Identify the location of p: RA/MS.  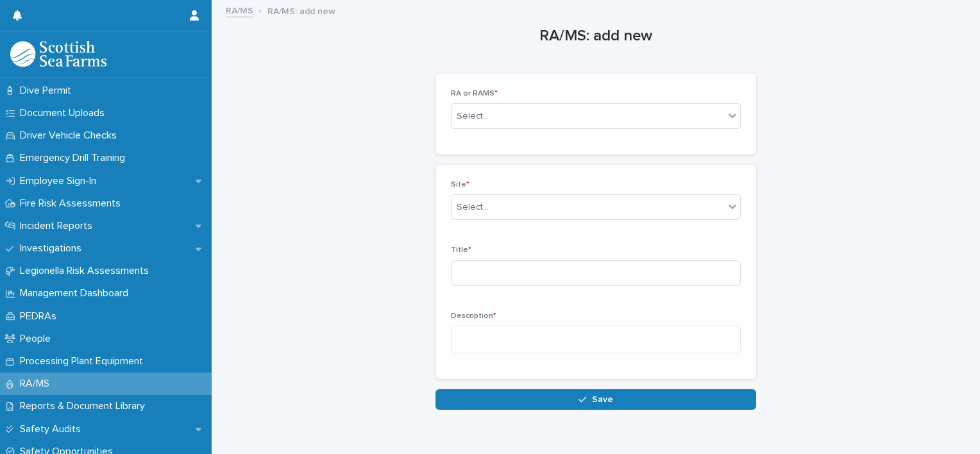
(37, 384).